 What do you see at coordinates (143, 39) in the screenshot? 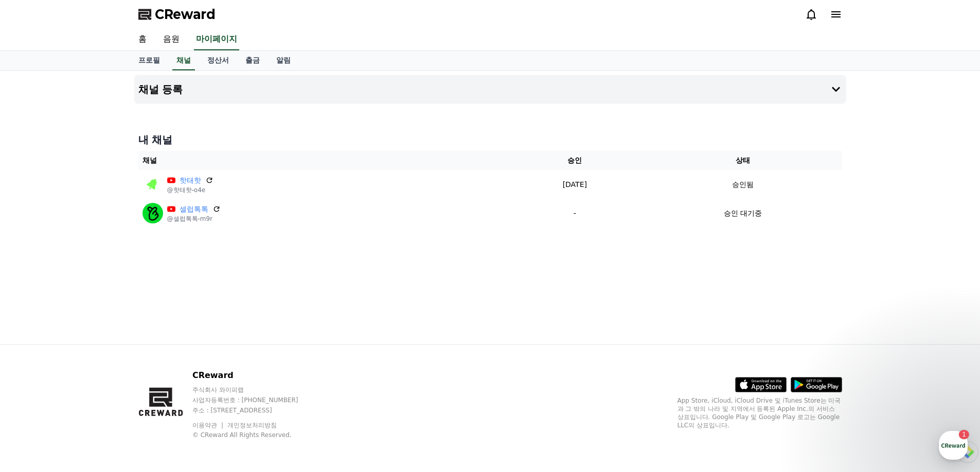
I see `a: 홈` at bounding box center [143, 39].